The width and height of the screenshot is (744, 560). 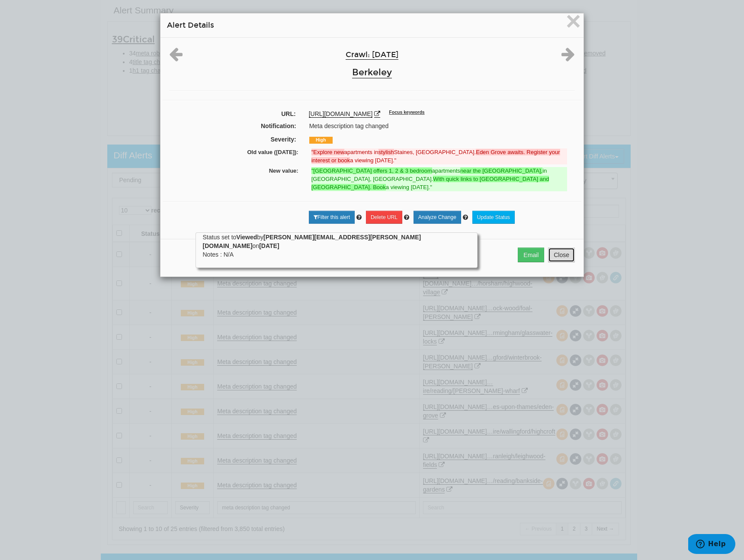 What do you see at coordinates (372, 25) in the screenshot?
I see `h4: Alert Details` at bounding box center [372, 25].